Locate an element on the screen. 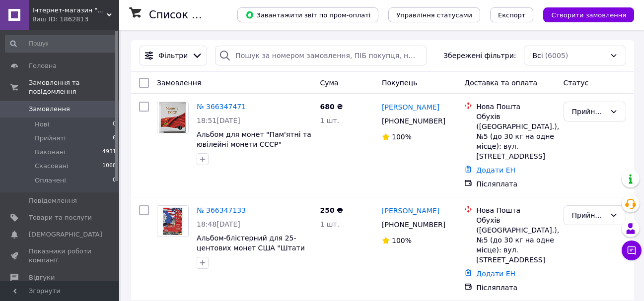 The image size is (644, 301). span: Головна is located at coordinates (43, 66).